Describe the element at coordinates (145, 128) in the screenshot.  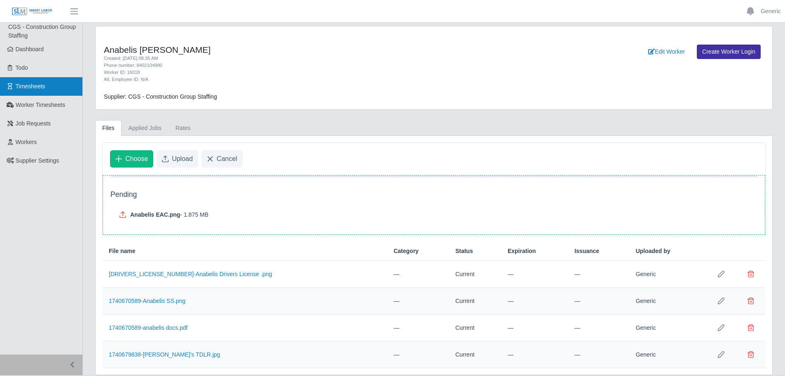
I see `a: Applied Jobs` at that location.